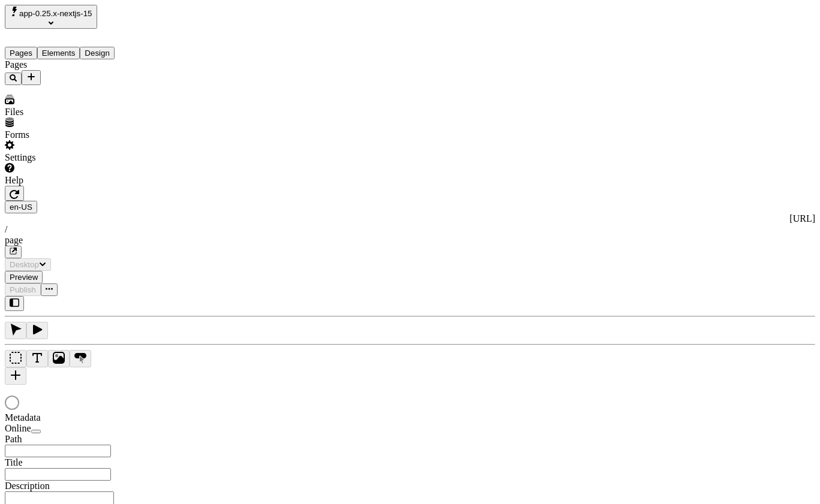 The image size is (820, 504). I want to click on div: Help, so click(76, 180).